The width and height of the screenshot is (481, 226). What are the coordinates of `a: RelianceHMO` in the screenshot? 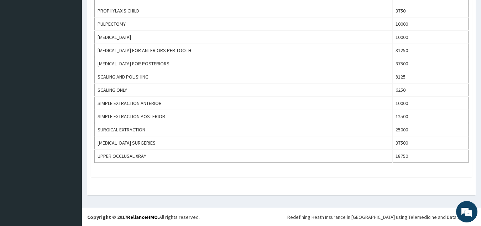 It's located at (143, 217).